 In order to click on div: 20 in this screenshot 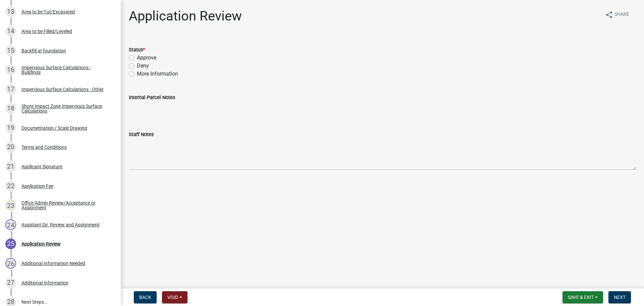, I will do `click(11, 147)`.